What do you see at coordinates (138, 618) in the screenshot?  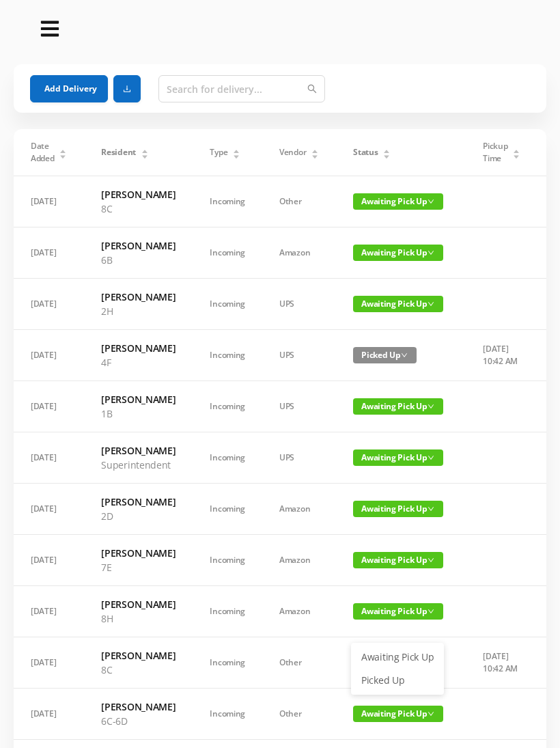 I see `p: 8H` at bounding box center [138, 618].